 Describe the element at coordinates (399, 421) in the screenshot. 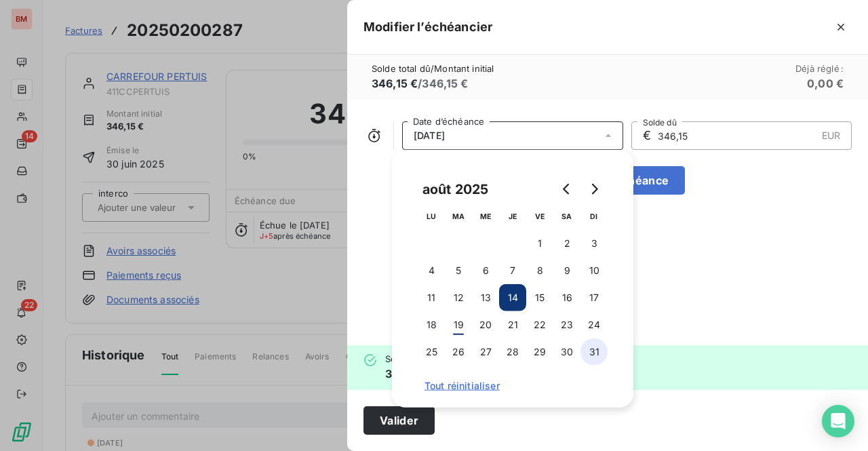

I see `button: Valider` at that location.